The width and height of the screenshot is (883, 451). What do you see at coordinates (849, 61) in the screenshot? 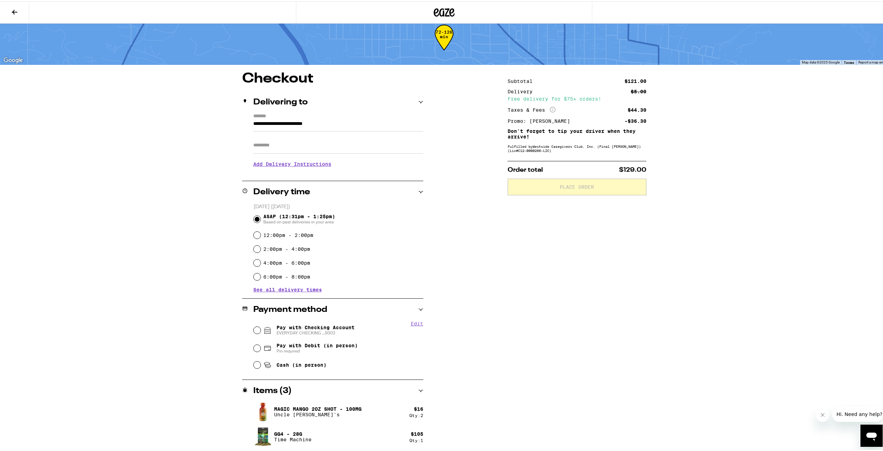
I see `a: Terms` at bounding box center [849, 61].